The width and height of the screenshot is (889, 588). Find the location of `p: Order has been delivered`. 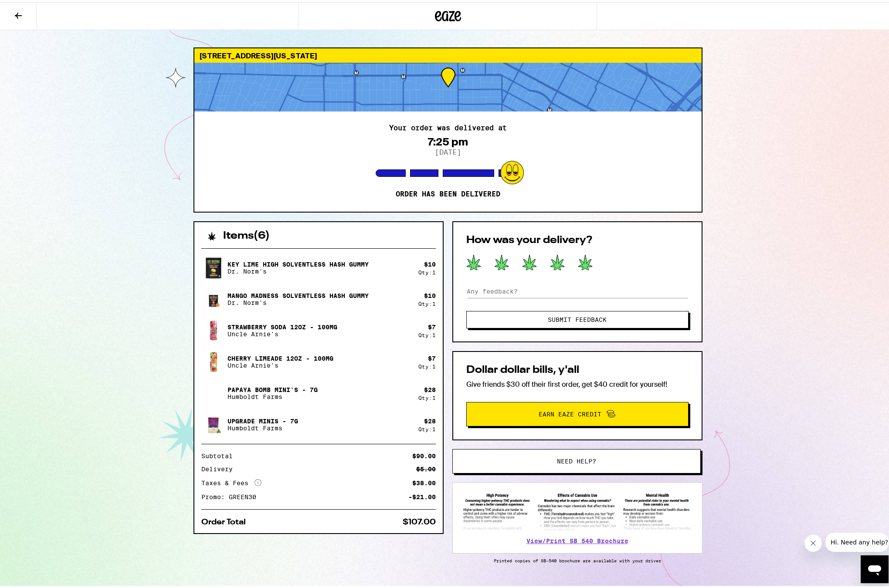

p: Order has been delivered is located at coordinates (447, 192).